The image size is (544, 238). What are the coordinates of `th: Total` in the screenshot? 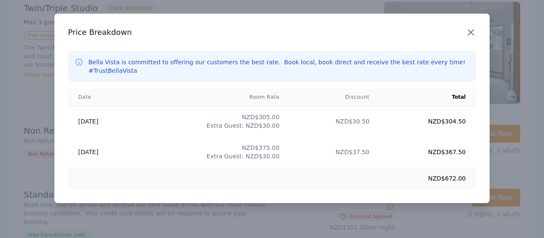 It's located at (428, 97).